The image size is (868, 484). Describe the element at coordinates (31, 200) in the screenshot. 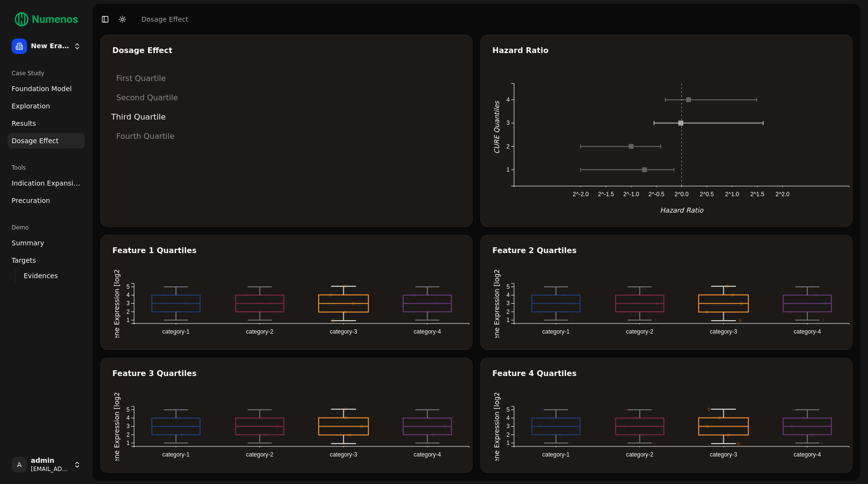

I see `span: Precuration` at that location.